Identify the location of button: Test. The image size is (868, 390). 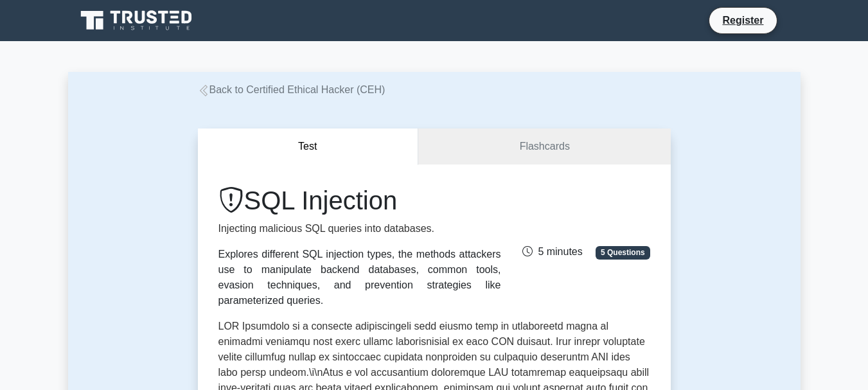
(308, 147).